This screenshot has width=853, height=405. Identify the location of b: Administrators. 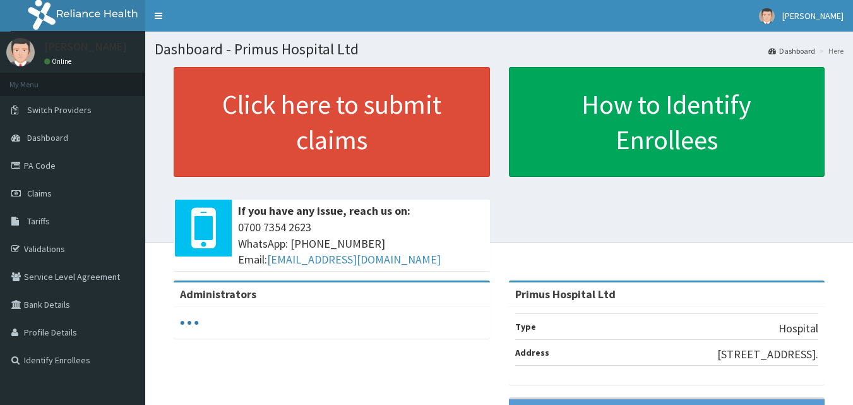
(218, 294).